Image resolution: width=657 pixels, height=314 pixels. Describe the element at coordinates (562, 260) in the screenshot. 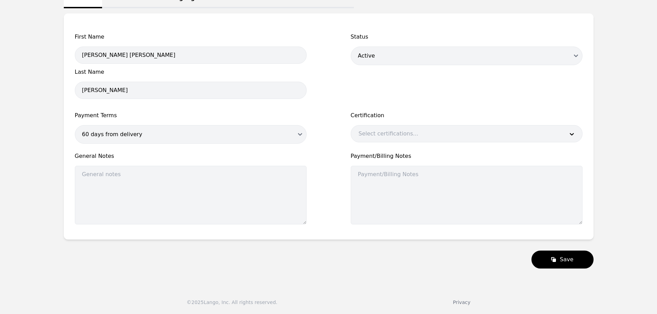

I see `button: Save` at that location.